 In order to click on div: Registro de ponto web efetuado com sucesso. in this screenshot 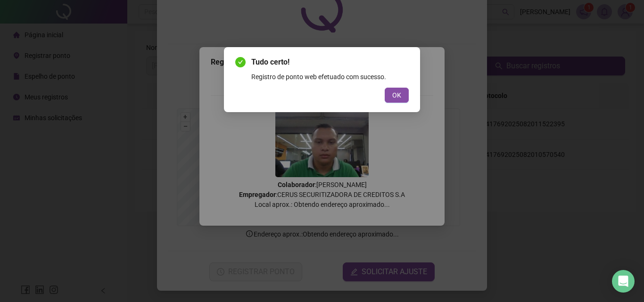, I will do `click(330, 77)`.